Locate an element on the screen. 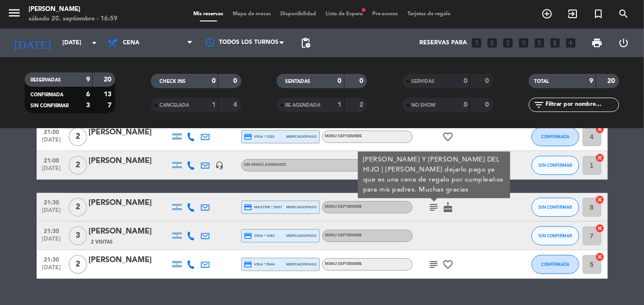  span: RESERVADAS is located at coordinates (46, 80).